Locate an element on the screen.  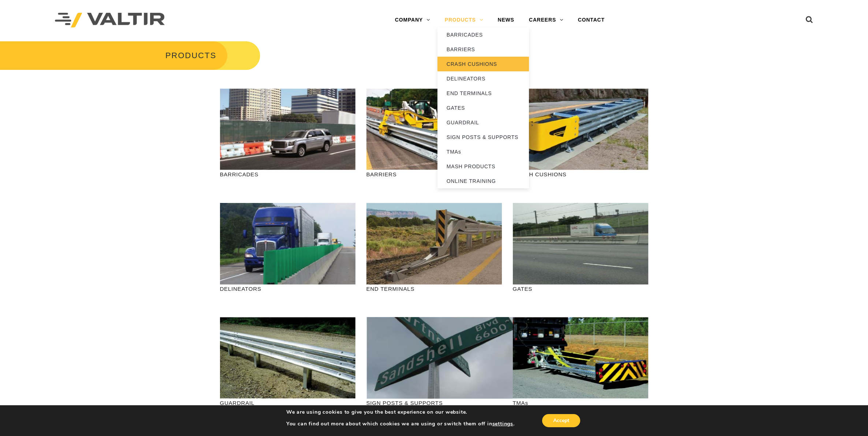
a: CRASH CUSHIONS is located at coordinates (483, 64).